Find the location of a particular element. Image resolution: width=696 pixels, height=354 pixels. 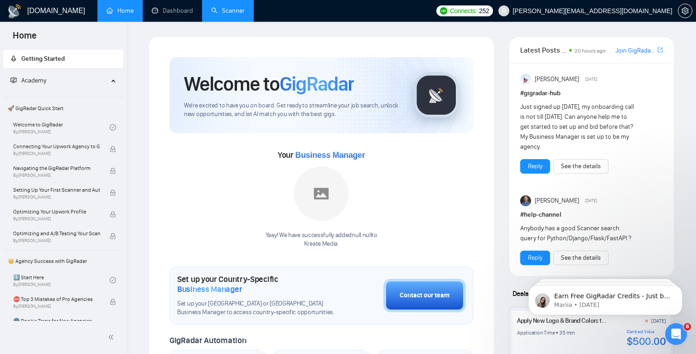

a: dashboardDashboard is located at coordinates (172, 10).